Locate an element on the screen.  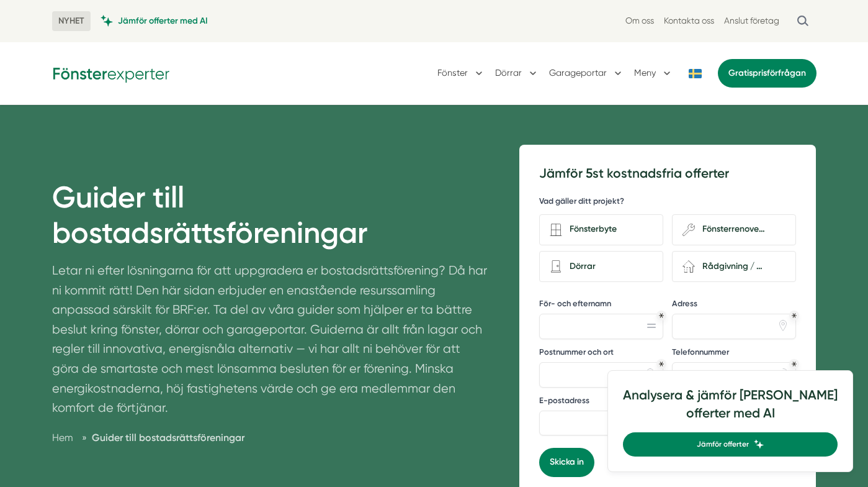
button: Skicka in is located at coordinates (566, 462).